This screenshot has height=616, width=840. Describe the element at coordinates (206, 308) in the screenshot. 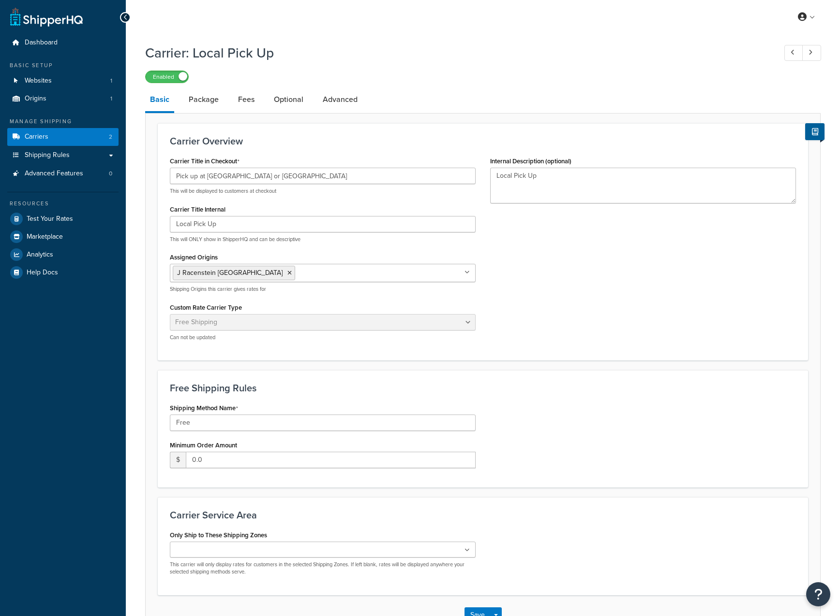

I see `label: Custom Rate Carrier Type` at that location.